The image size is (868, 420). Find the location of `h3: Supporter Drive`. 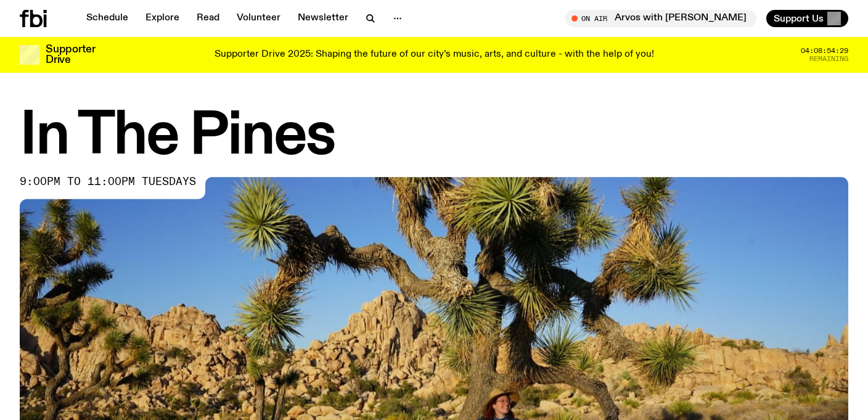

h3: Supporter Drive is located at coordinates (70, 55).